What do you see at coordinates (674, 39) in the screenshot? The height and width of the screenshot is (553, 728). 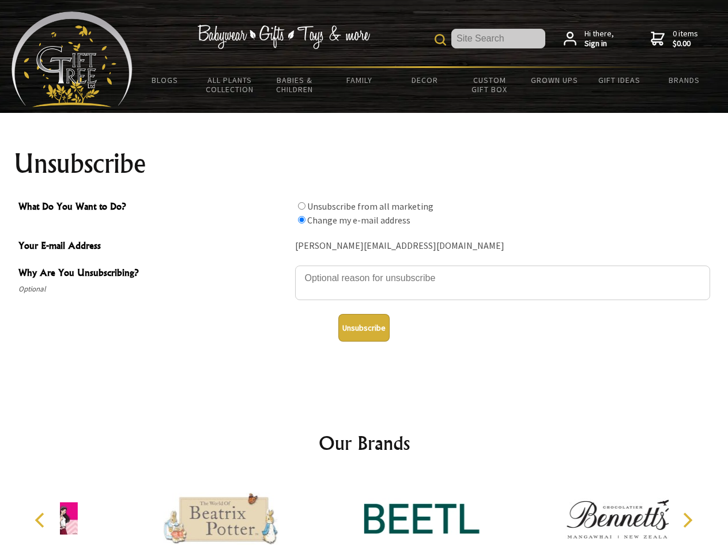 I see `a: 0 items$0.00` at bounding box center [674, 39].